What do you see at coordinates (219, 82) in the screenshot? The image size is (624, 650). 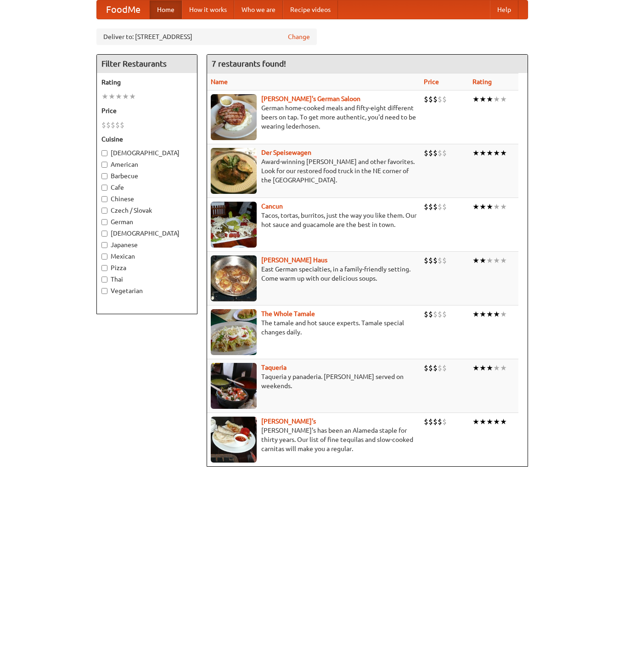 I see `a: Name` at bounding box center [219, 82].